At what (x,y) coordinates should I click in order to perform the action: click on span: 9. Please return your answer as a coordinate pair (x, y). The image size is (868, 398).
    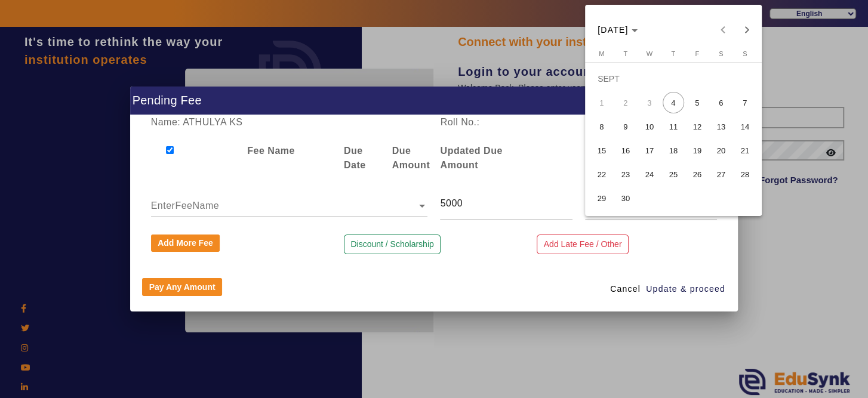
    Looking at the image, I should click on (626, 127).